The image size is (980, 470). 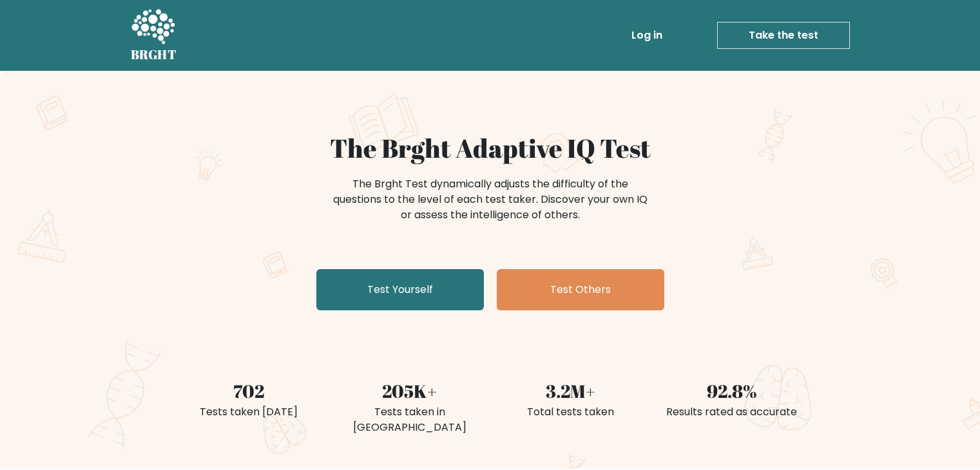 What do you see at coordinates (571, 391) in the screenshot?
I see `div: 3.2M+` at bounding box center [571, 391].